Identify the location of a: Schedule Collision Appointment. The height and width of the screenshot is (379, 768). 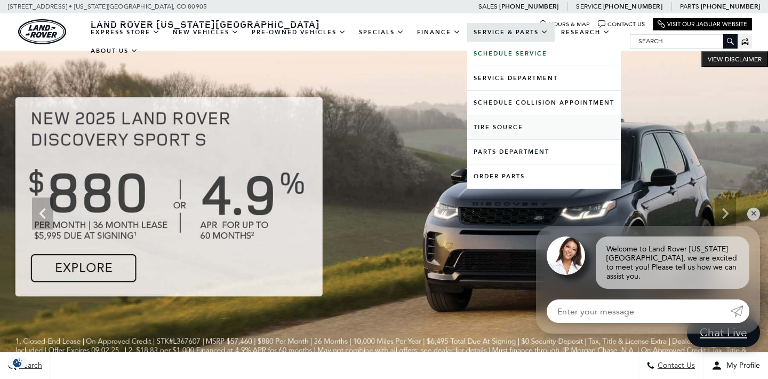
(544, 102).